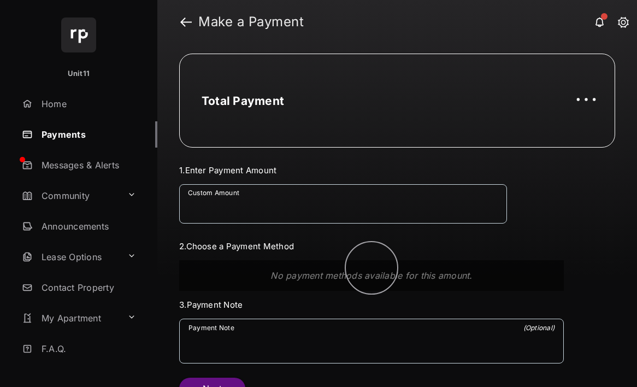  Describe the element at coordinates (371, 246) in the screenshot. I see `h3: 2. Choose a Payment Method` at that location.